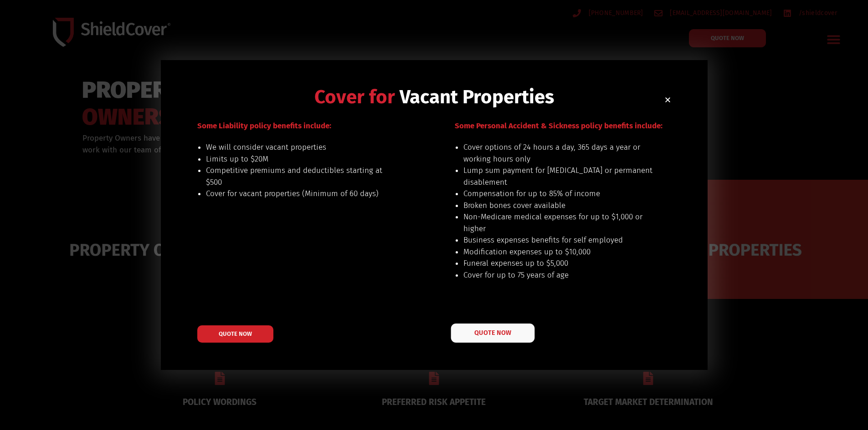 This screenshot has width=868, height=430. I want to click on li: Funeral expenses up to $5,000, so click(558, 263).